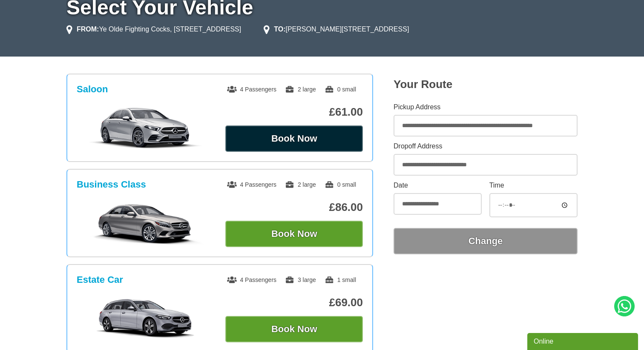 Image resolution: width=644 pixels, height=350 pixels. Describe the element at coordinates (279, 29) in the screenshot. I see `strong: TO:` at that location.